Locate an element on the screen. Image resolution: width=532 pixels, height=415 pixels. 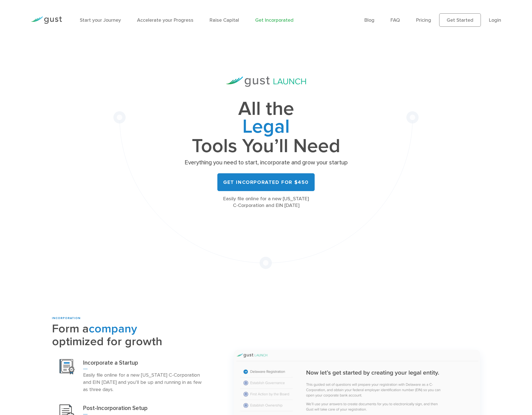
img: Incorporation Icon is located at coordinates (67, 367).